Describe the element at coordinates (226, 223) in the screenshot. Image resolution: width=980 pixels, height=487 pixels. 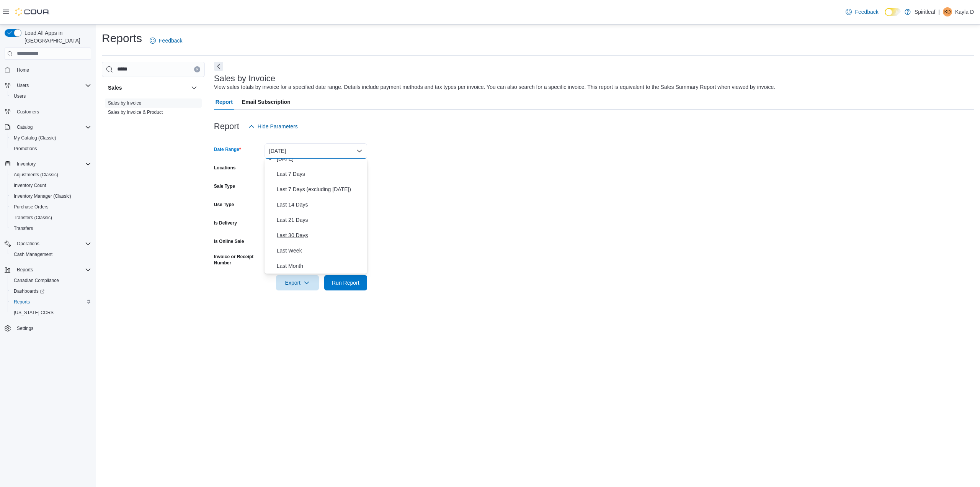
I see `label: Is Delivery` at that location.